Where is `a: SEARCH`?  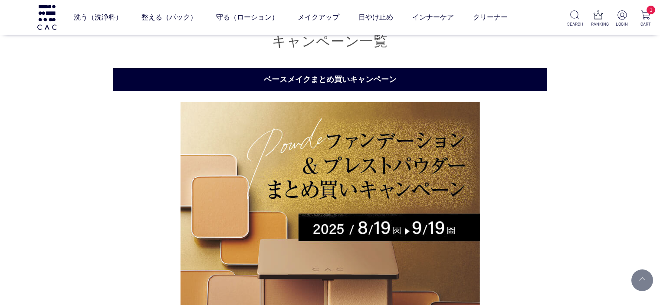
a: SEARCH is located at coordinates (575, 19).